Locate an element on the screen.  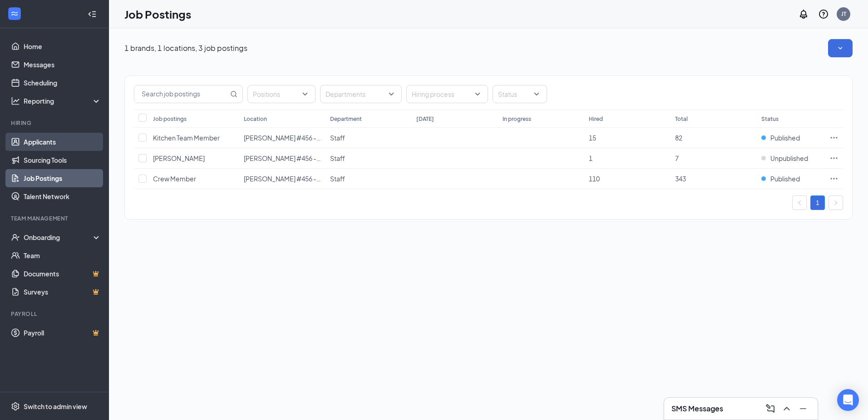
svg: Analysis is located at coordinates (15, 101).